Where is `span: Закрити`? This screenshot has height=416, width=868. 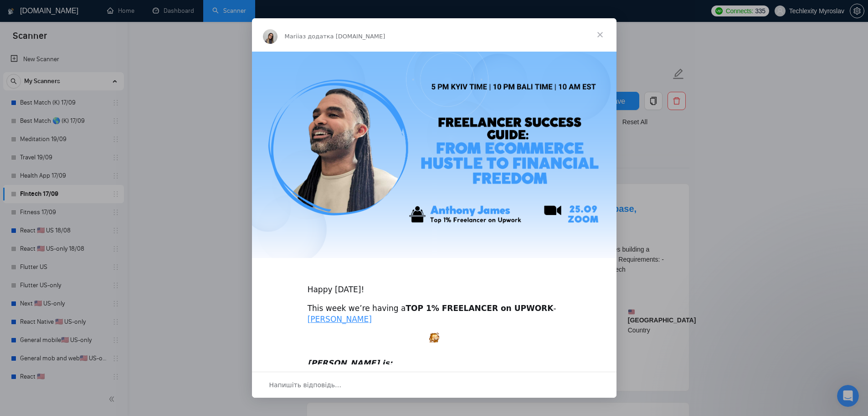
span: Закрити is located at coordinates (600, 35).